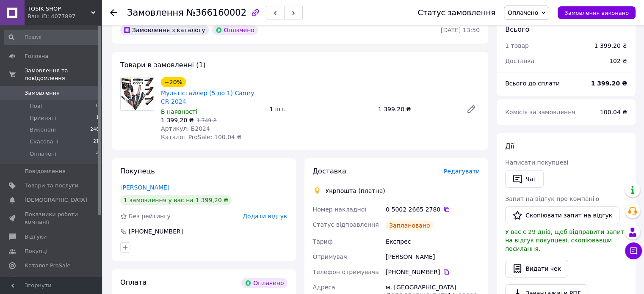 The width and height of the screenshot is (644, 294). Describe the element at coordinates (346, 272) in the screenshot. I see `span: Телефон отримувача` at that location.